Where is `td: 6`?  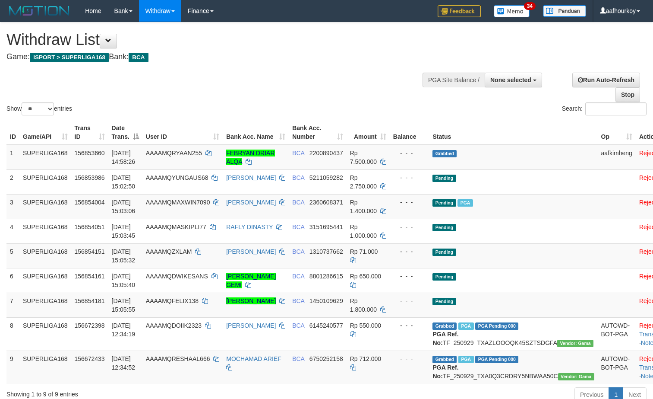 td: 6 is located at coordinates (13, 280).